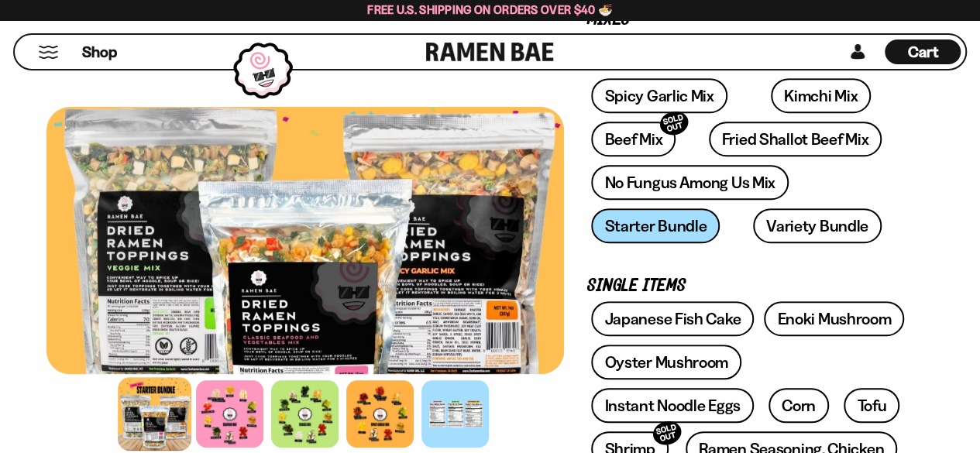  Describe the element at coordinates (99, 52) in the screenshot. I see `span: Shop` at that location.